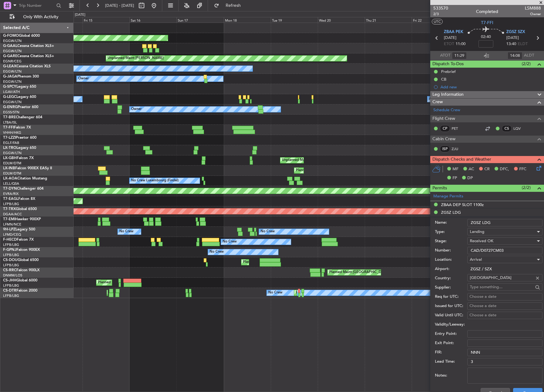  I want to click on a: ZJU, so click(458, 149).